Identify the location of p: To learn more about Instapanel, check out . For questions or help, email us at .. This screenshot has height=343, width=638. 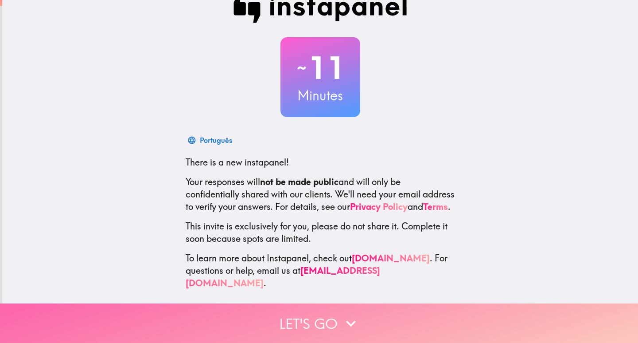
(320, 270).